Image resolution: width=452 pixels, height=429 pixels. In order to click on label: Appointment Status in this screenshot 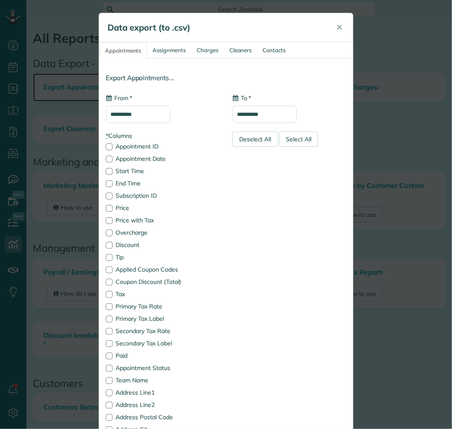, I will do `click(163, 368)`.